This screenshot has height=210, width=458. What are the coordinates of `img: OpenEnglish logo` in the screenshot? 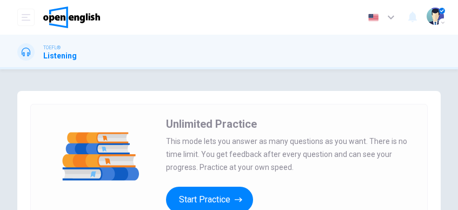 It's located at (71, 17).